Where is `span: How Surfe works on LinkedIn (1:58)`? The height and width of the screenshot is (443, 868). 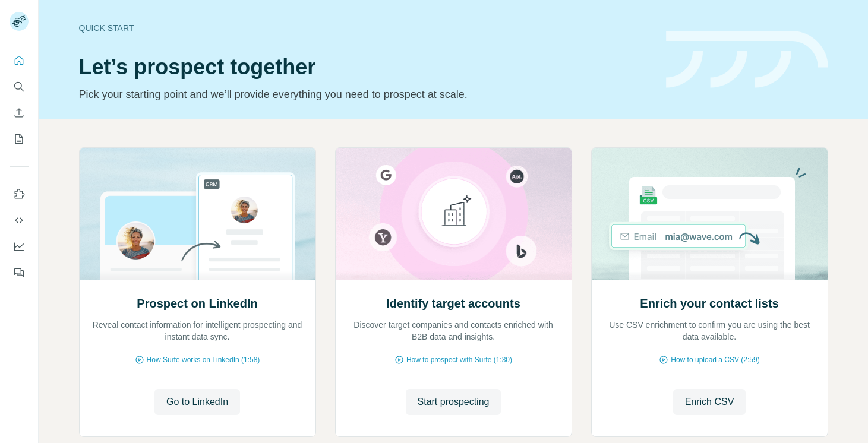 span: How Surfe works on LinkedIn (1:58) is located at coordinates (203, 360).